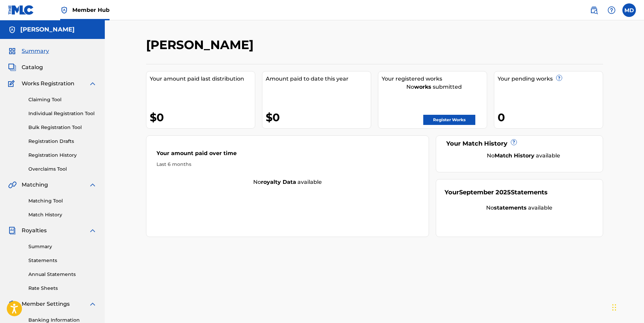 This screenshot has height=323, width=644. I want to click on div: Your amount paid last distribution, so click(202, 79).